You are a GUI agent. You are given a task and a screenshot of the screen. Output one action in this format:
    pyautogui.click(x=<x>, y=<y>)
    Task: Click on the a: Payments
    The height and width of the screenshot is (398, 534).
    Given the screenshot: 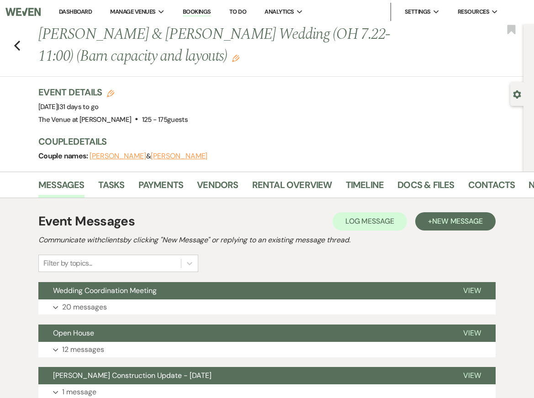 What is the action you would take?
    pyautogui.click(x=161, y=188)
    